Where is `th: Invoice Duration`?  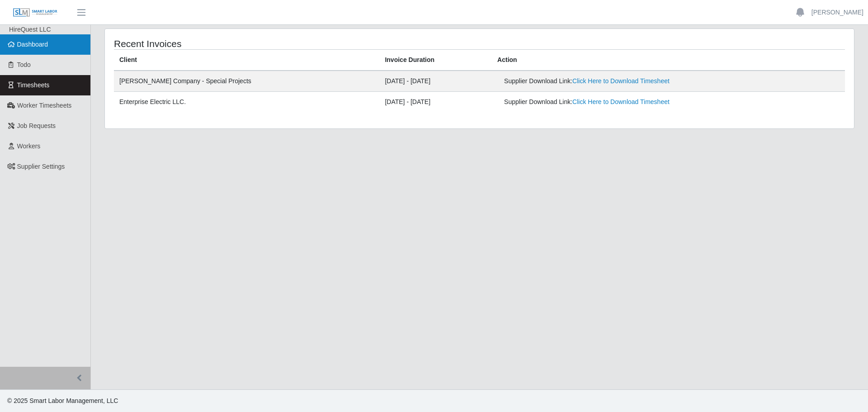
th: Invoice Duration is located at coordinates (435, 60).